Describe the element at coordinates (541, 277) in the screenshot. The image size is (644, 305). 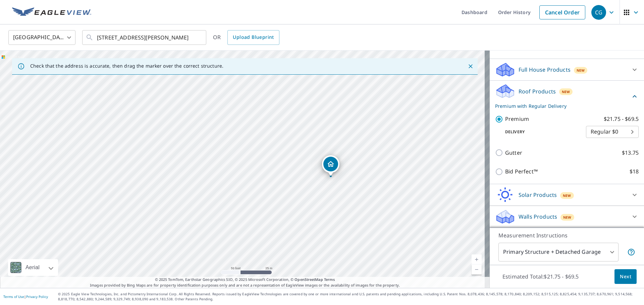
I see `p: Estimated Total: $21.75 - $69.5` at that location.